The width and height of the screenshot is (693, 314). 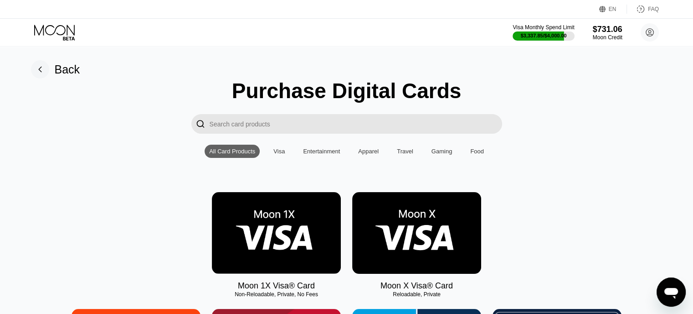 I want to click on div: Moon Credit, so click(x=608, y=37).